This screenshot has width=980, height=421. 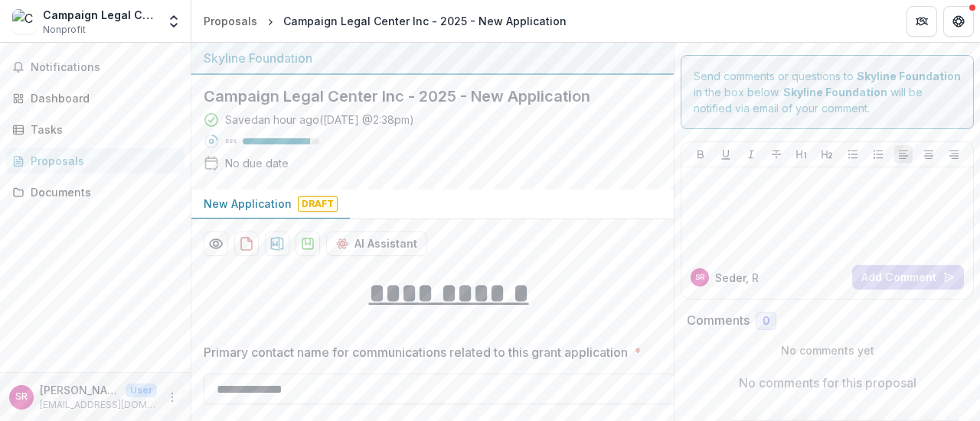 What do you see at coordinates (701, 154) in the screenshot?
I see `button: Bold` at bounding box center [701, 154].